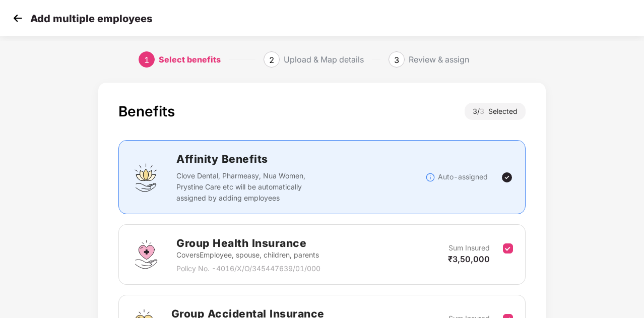 The image size is (644, 318). I want to click on div: Benefits, so click(147, 111).